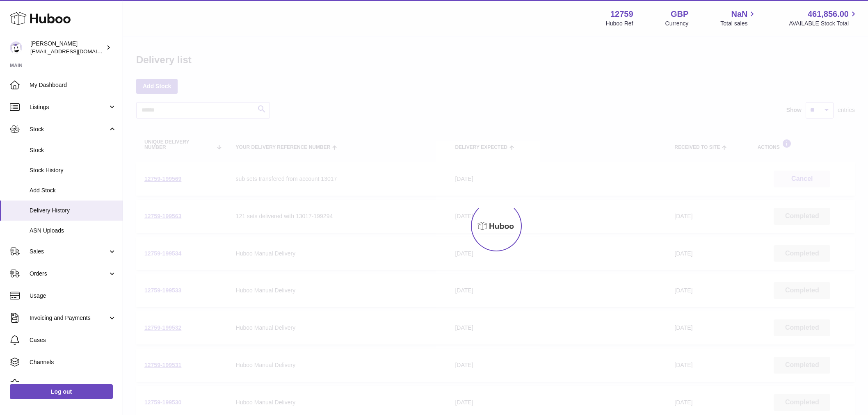 The width and height of the screenshot is (868, 415). Describe the element at coordinates (73, 340) in the screenshot. I see `span: Cases` at that location.